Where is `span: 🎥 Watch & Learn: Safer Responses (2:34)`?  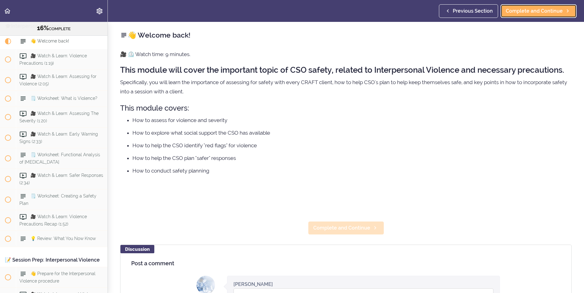
span: 🎥 Watch & Learn: Safer Responses (2:34) is located at coordinates (61, 179).